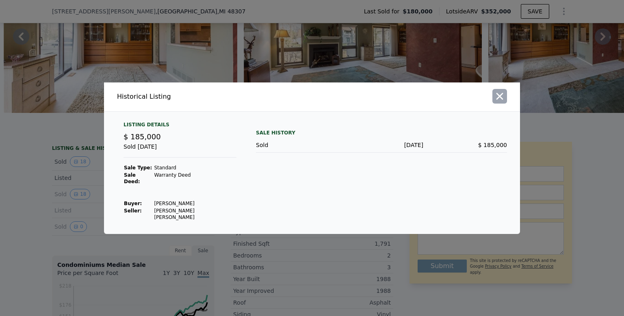  Describe the element at coordinates (132, 178) in the screenshot. I see `strong: Sale Deed:` at that location.